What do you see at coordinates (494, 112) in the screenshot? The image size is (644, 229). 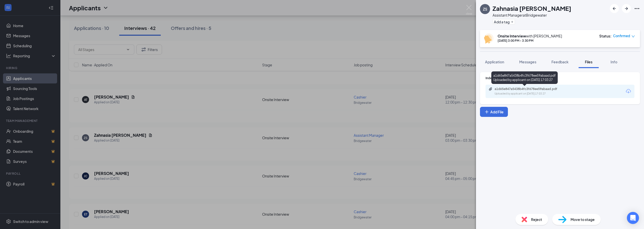 I see `button: Add FilePlus` at bounding box center [494, 112].